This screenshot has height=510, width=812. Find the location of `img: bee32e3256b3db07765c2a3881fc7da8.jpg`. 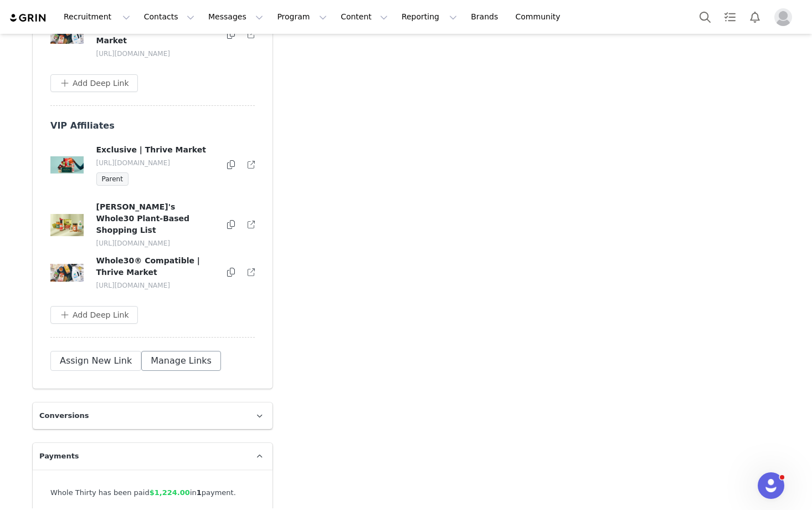

img: bee32e3256b3db07765c2a3881fc7da8.jpg is located at coordinates (67, 165).